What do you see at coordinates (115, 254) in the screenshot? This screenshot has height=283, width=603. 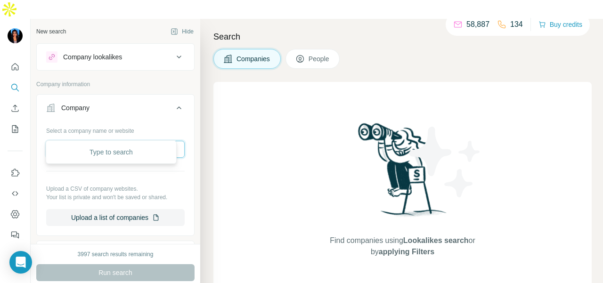 I see `div: 3997 search results remaining` at bounding box center [115, 254].